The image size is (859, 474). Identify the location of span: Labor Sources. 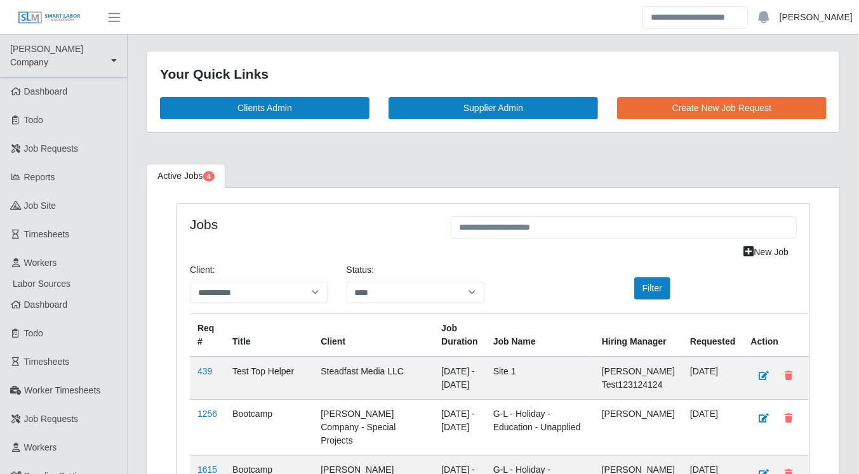
(41, 284).